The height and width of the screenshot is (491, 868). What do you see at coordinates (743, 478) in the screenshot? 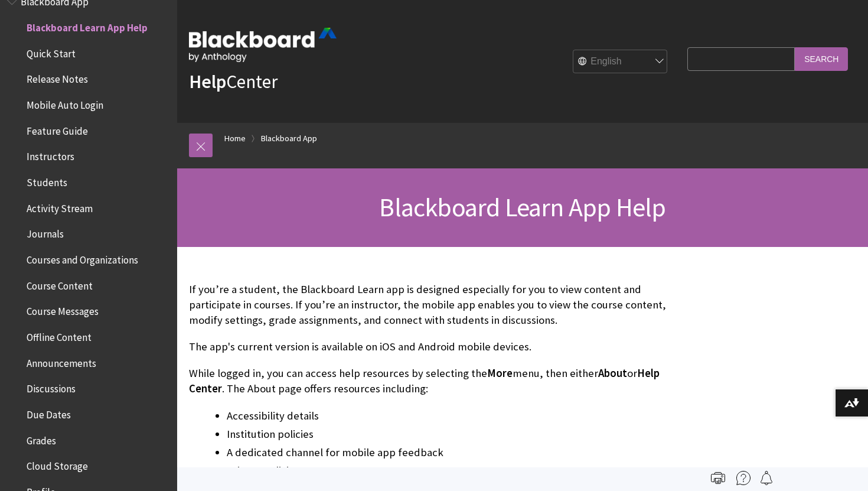
I see `img: More help` at bounding box center [743, 478].